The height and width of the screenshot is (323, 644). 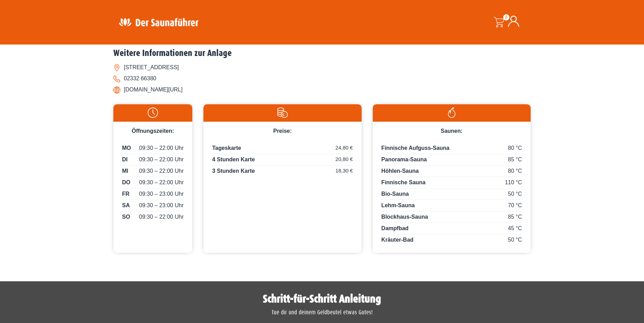 I want to click on span: DI, so click(x=125, y=160).